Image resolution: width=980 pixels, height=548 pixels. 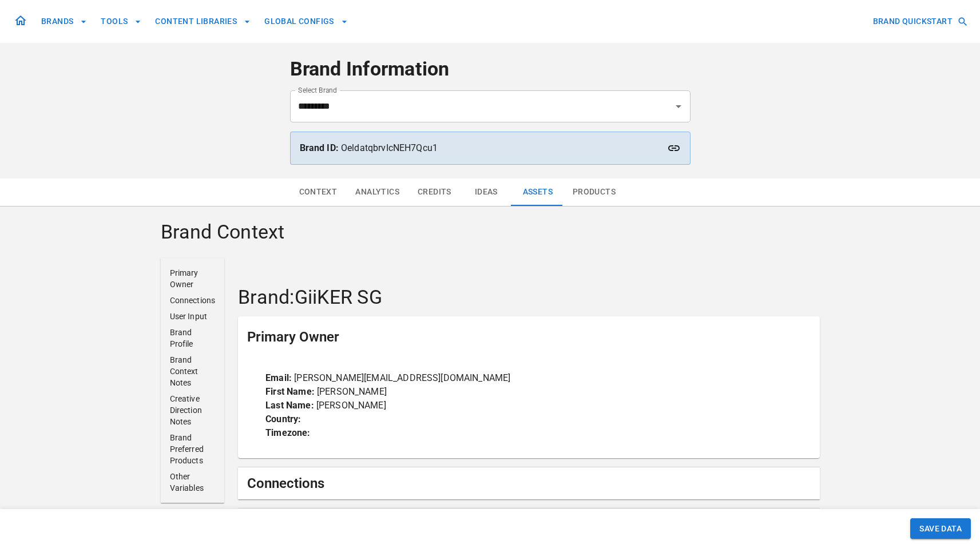 What do you see at coordinates (193, 300) in the screenshot?
I see `p: Connections` at bounding box center [193, 300].